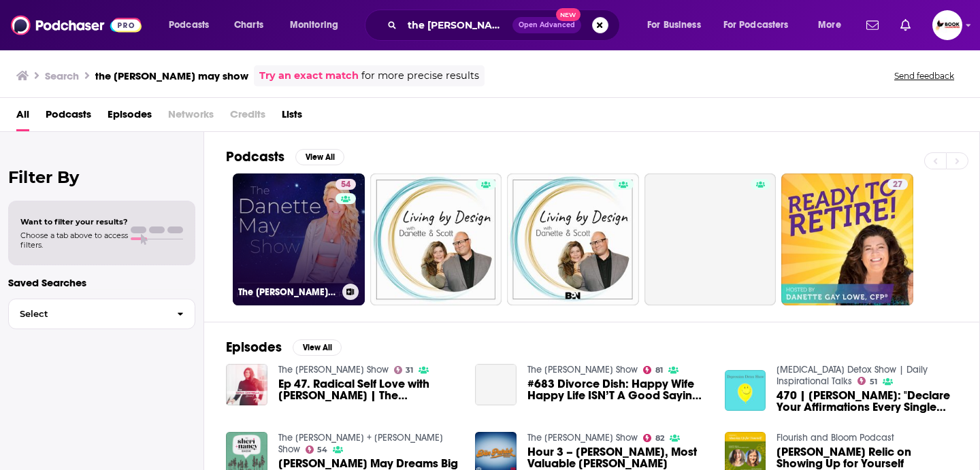 This screenshot has width=980, height=470. What do you see at coordinates (101, 283) in the screenshot?
I see `p: Saved Searches` at bounding box center [101, 283].